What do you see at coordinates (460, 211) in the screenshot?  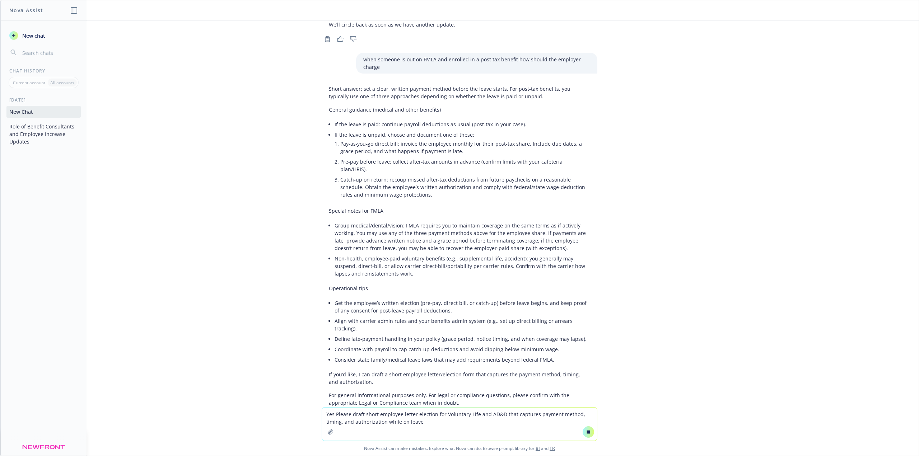 I see `p: Special notes for FMLA` at bounding box center [460, 211].